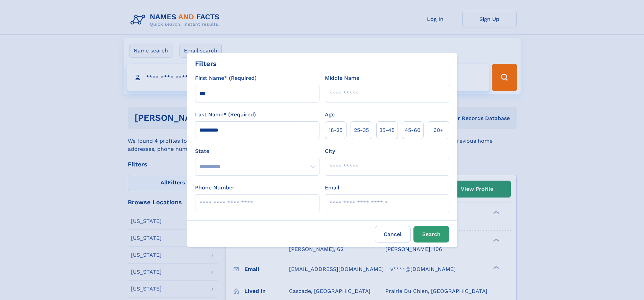  What do you see at coordinates (215, 188) in the screenshot?
I see `label: Phone Number` at bounding box center [215, 188].